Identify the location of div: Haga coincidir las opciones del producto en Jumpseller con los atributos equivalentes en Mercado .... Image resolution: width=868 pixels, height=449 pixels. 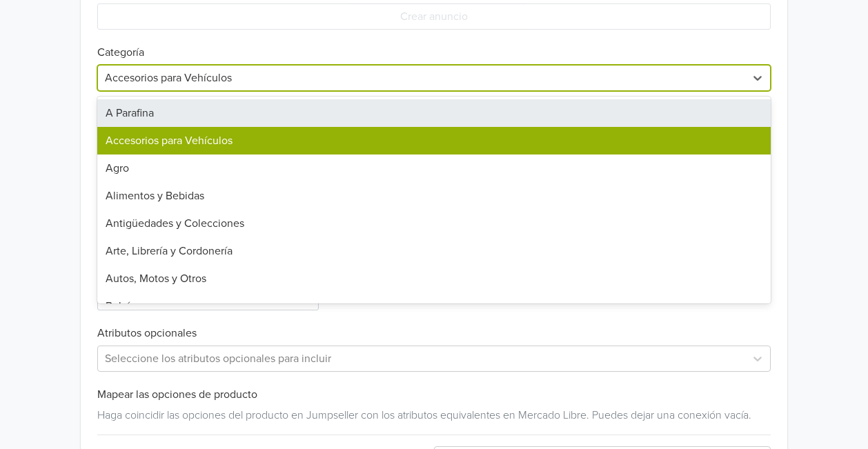
(433, 412).